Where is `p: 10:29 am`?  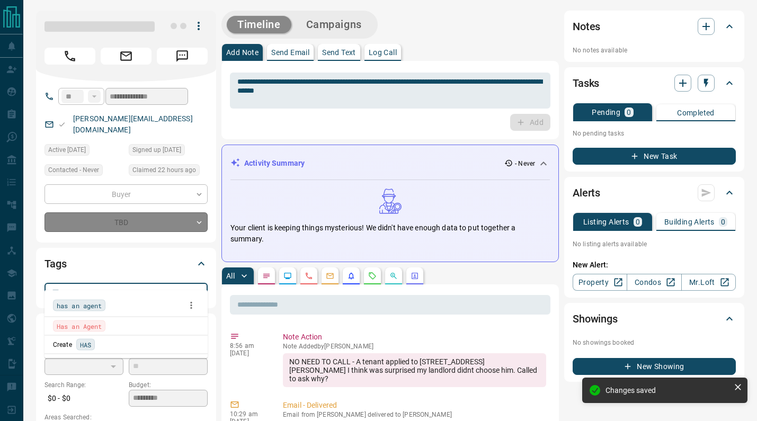
p: 10:29 am is located at coordinates (248, 414).